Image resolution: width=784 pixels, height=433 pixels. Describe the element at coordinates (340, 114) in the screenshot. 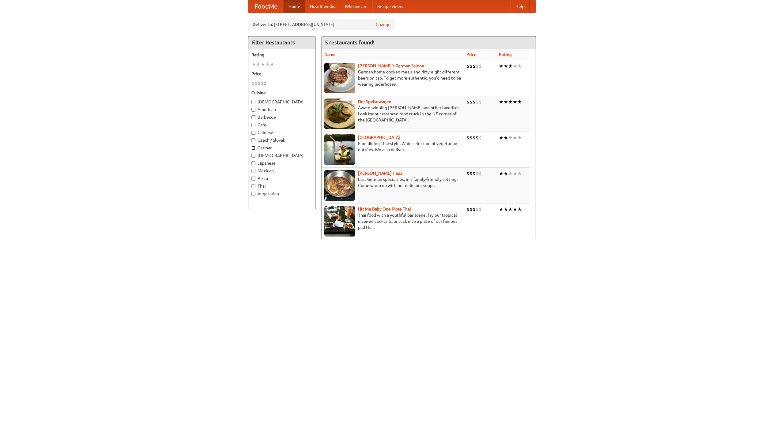

I see `img: speisewagen.jpg` at that location.